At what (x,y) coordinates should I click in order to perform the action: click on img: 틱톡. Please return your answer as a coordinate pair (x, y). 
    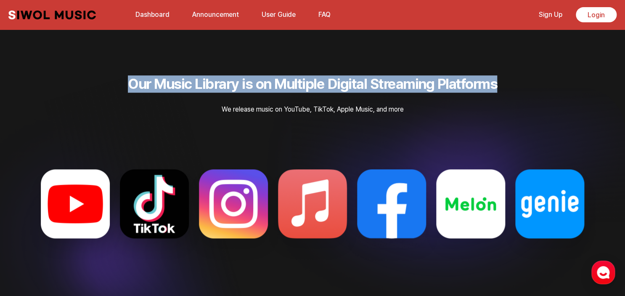
    Looking at the image, I should click on (154, 214).